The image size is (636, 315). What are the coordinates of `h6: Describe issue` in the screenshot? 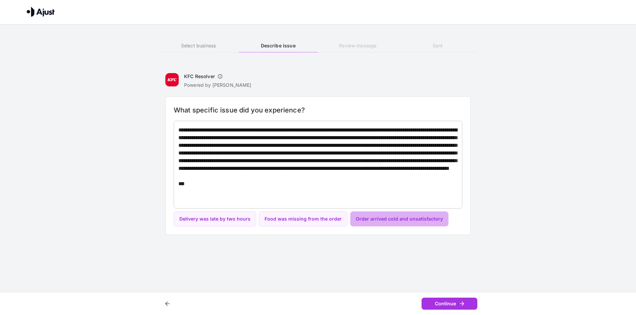 It's located at (278, 46).